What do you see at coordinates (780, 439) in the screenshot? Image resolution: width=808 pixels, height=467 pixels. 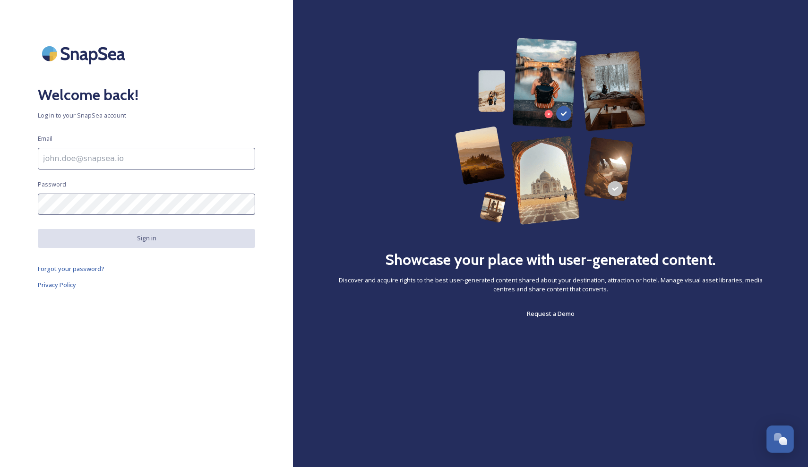 I see `button: Open Chat` at bounding box center [780, 439].